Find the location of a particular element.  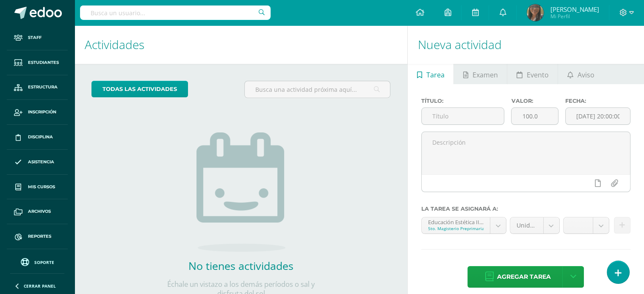

span: Staff is located at coordinates (34, 38).